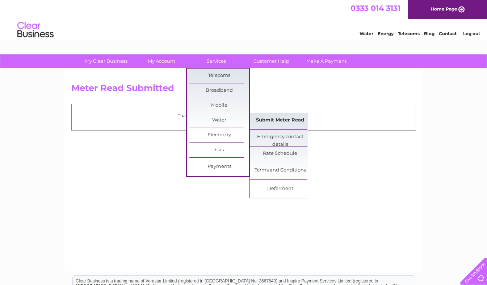 The image size is (487, 285). Describe the element at coordinates (219, 91) in the screenshot. I see `a: Broadband` at that location.